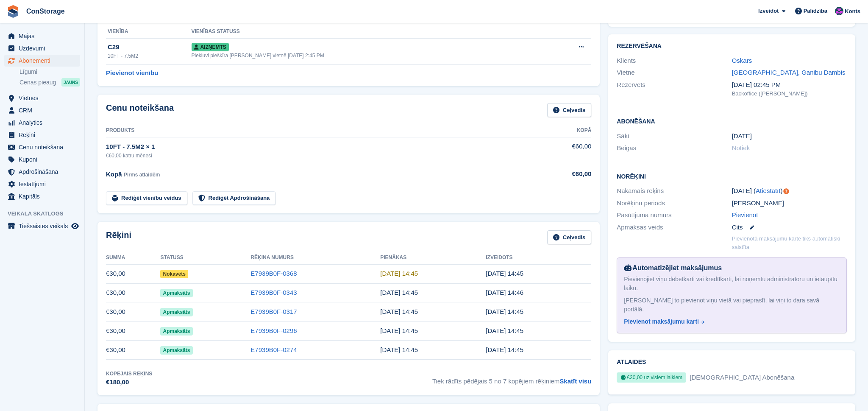 The image size is (868, 411). Describe the element at coordinates (505, 293) in the screenshot. I see `time: 2025-09-04 11:46:18 UTC` at that location.